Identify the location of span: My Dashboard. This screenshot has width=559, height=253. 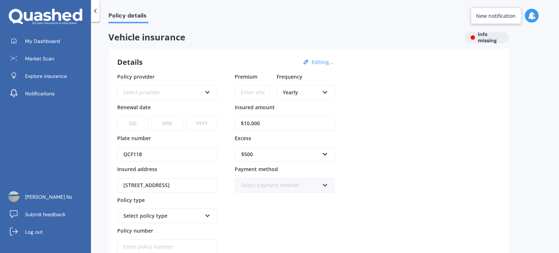
(43, 41).